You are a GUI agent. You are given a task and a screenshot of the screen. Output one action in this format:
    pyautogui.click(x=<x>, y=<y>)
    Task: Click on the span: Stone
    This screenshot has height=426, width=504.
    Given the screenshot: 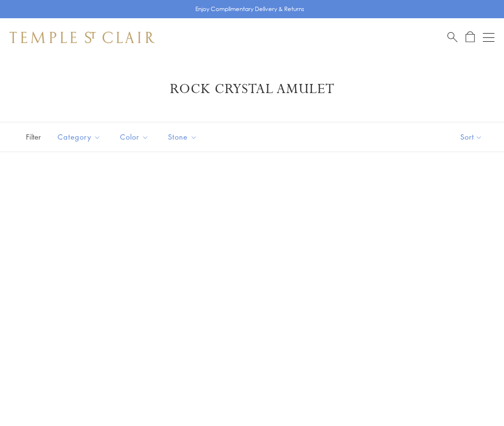 What is the action you would take?
    pyautogui.click(x=184, y=137)
    